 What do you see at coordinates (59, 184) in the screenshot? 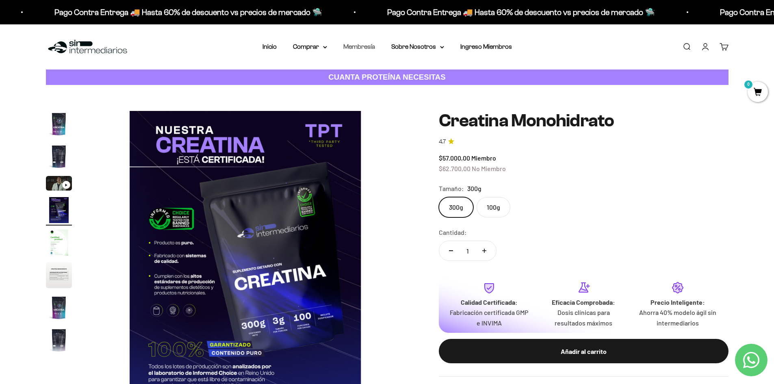
I see `button: Ir al artículo 3` at bounding box center [59, 184].